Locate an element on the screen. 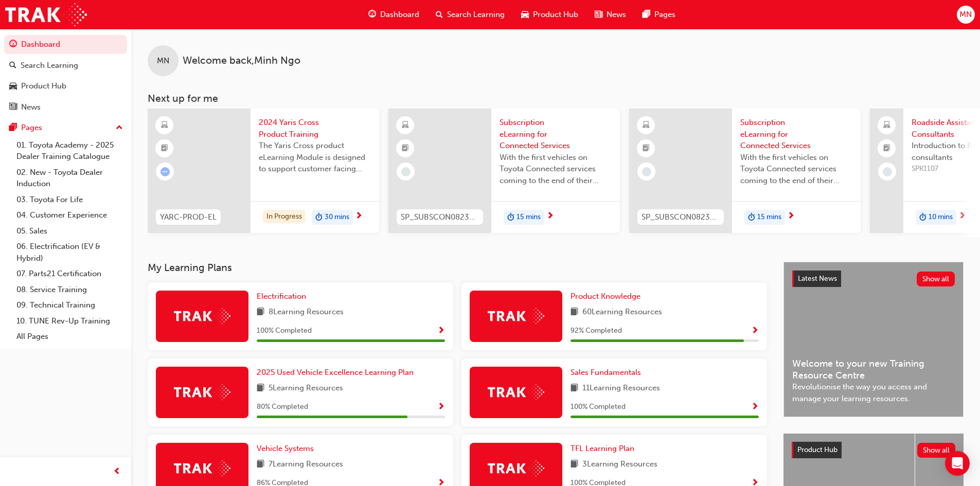 This screenshot has width=980, height=486. h3: My Learning Plans is located at coordinates (457, 267).